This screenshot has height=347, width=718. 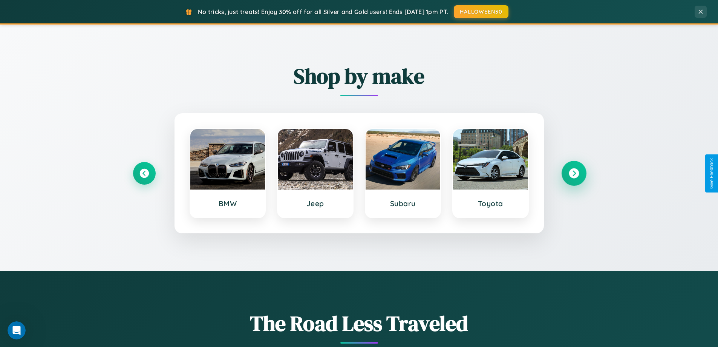 I want to click on h2: Shop by make, so click(x=359, y=76).